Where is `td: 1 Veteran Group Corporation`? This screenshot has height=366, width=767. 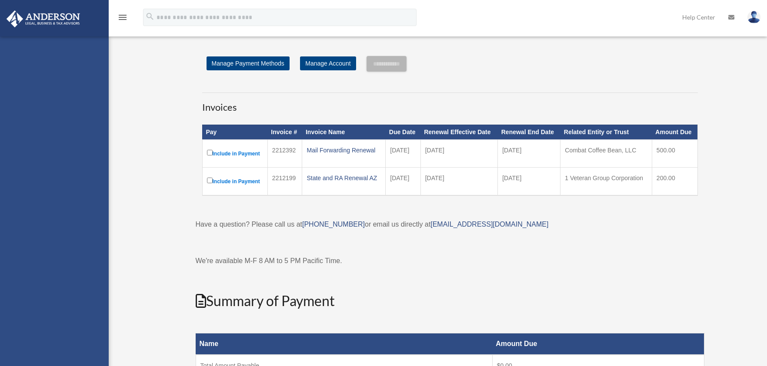
td: 1 Veteran Group Corporation is located at coordinates (606, 181).